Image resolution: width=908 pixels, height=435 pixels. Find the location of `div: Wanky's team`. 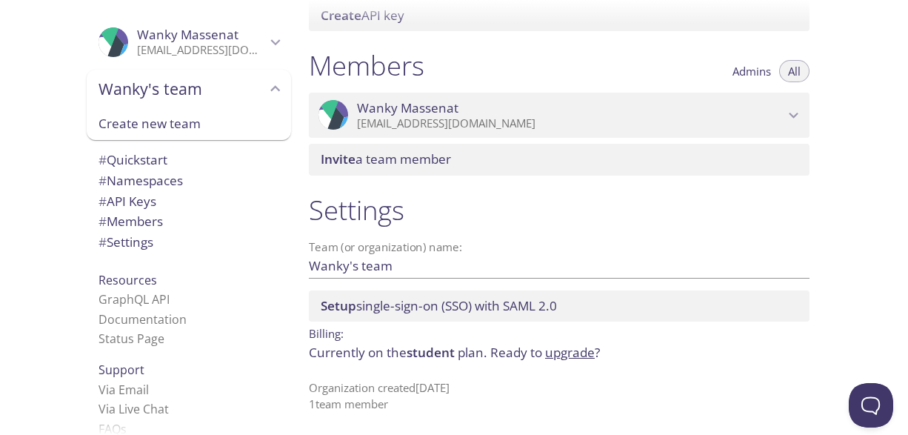

div: Wanky's team is located at coordinates (189, 89).